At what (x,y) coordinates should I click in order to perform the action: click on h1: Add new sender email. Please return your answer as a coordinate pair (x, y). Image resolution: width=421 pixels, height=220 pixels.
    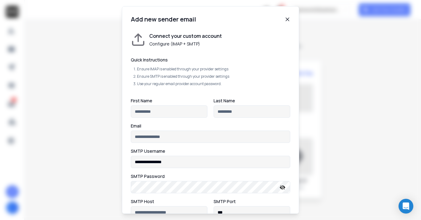
    Looking at the image, I should click on (163, 19).